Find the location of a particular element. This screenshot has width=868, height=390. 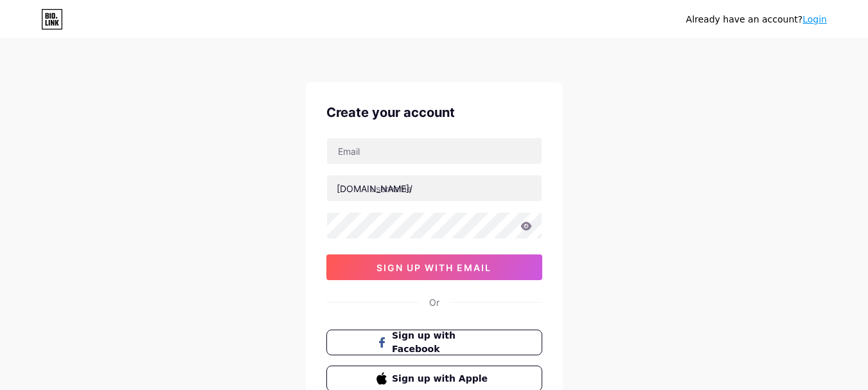

a: Sign up with Facebook is located at coordinates (434, 342).